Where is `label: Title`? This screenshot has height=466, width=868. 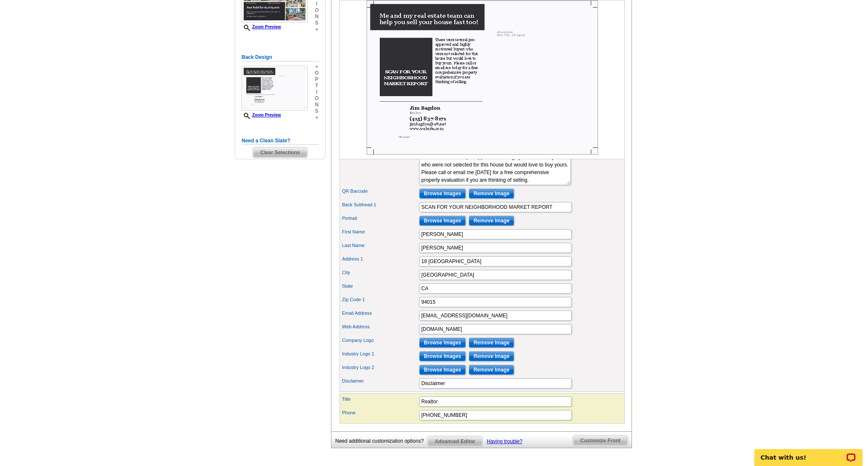
label: Title is located at coordinates (380, 399).